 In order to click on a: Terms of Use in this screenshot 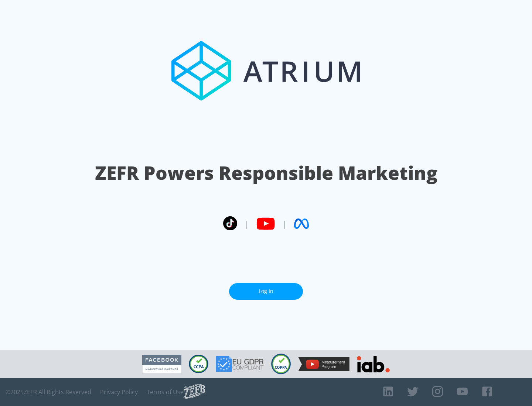, I will do `click(165, 392)`.